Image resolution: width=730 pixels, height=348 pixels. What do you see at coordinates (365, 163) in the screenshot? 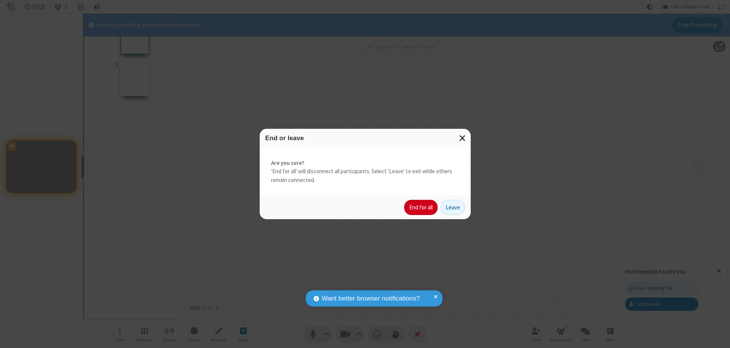
I see `strong: Are you sure?` at bounding box center [365, 163].